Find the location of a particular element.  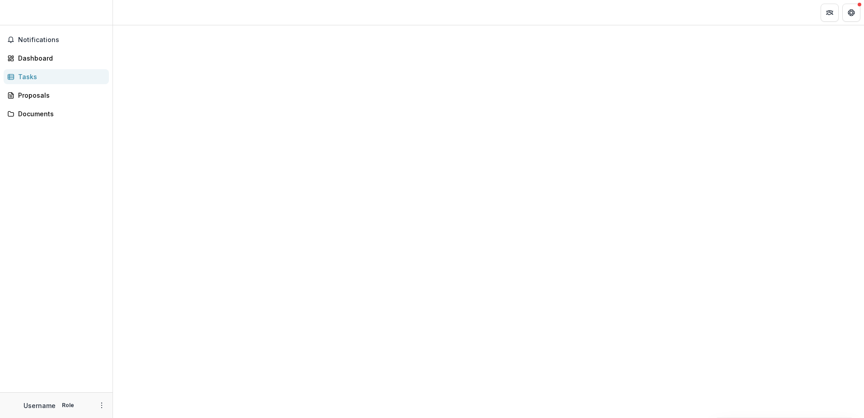

a: Dashboard is located at coordinates (56, 58).